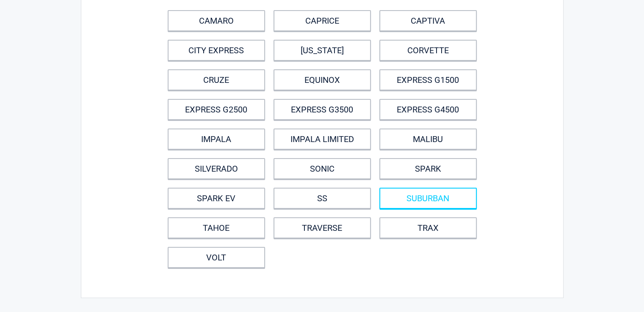  What do you see at coordinates (428, 198) in the screenshot?
I see `a: SUBURBAN` at bounding box center [428, 198].